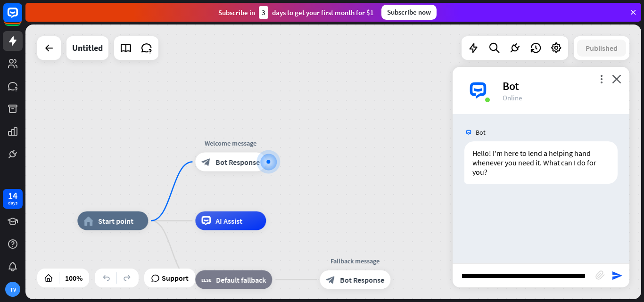 Image resolution: width=644 pixels, height=302 pixels. I want to click on a: 14 days, so click(13, 199).